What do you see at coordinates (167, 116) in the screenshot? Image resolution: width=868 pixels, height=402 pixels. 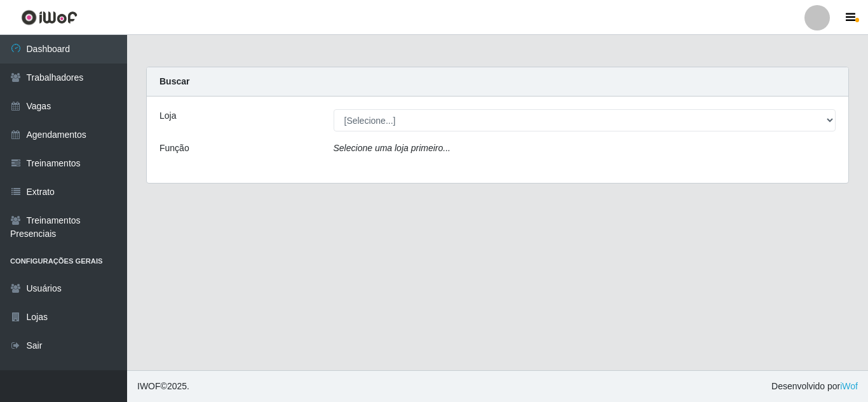 I see `label: Loja` at bounding box center [167, 116].